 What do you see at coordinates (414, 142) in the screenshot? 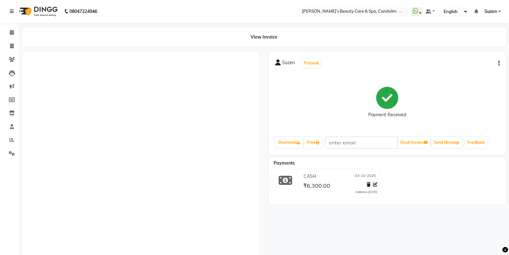
I see `button: Email Invoice` at bounding box center [414, 142].